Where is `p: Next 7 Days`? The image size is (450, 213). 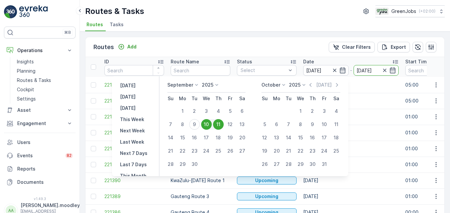
p: Next 7 Days is located at coordinates (133, 153).